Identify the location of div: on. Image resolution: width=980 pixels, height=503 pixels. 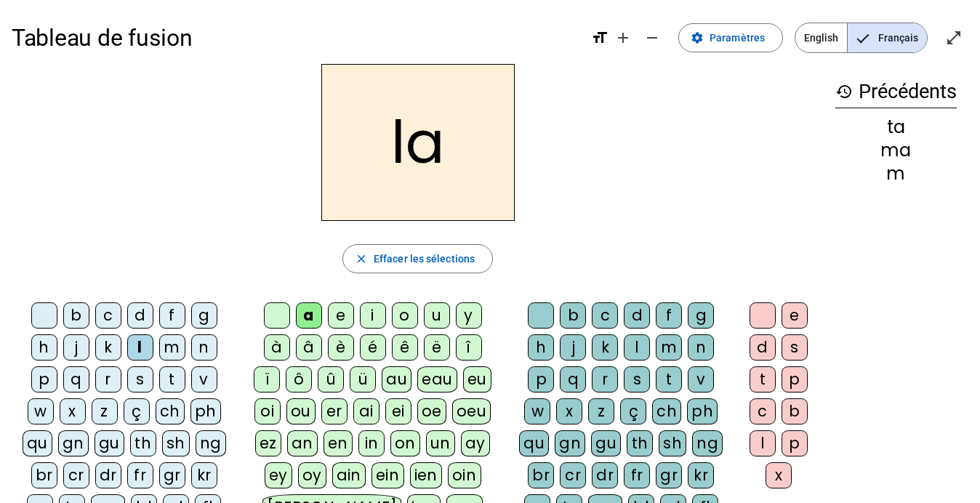
(405, 443).